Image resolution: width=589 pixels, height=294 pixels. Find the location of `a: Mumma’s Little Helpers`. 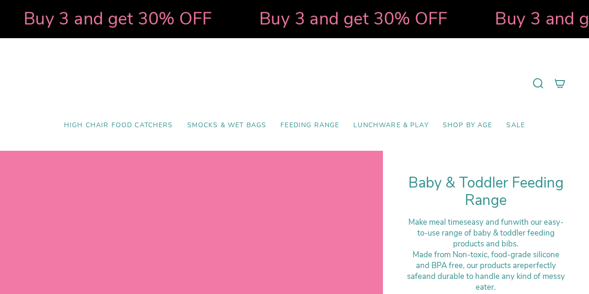

a: Mumma’s Little Helpers is located at coordinates (295, 83).